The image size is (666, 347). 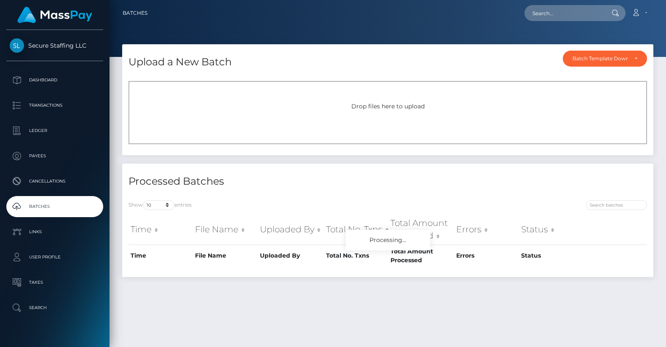 What do you see at coordinates (55, 46) in the screenshot?
I see `span: Secure Staffing LLC` at bounding box center [55, 46].